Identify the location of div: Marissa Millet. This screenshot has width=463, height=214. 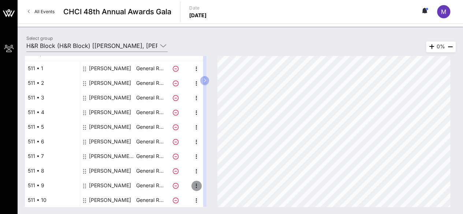
(110, 200).